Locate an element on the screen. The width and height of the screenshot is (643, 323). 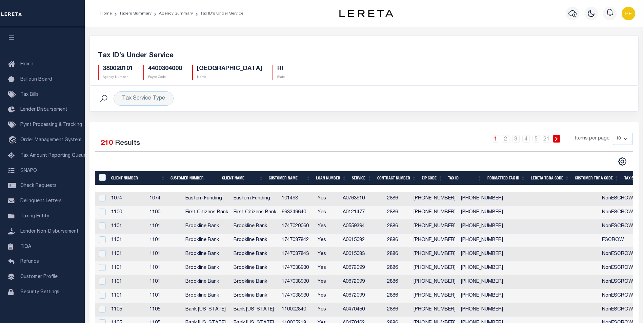
span: Refunds is located at coordinates (29, 262).